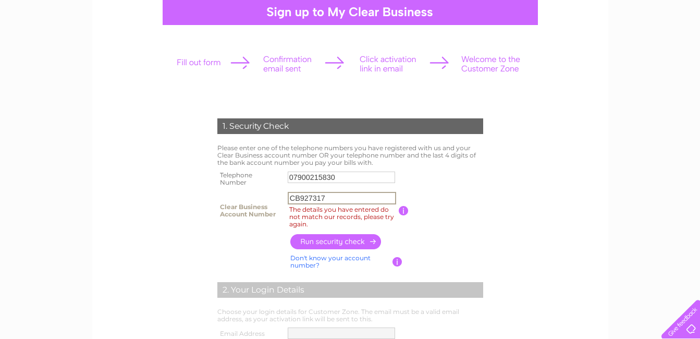 The image size is (700, 339). I want to click on a: Contact, so click(680, 48).